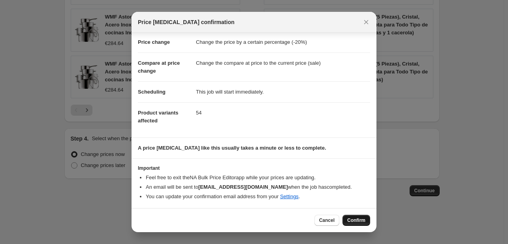 The image size is (508, 244). I want to click on li: Feel free to exit the NA Bulk Price Editor app while your prices are updating., so click(258, 178).